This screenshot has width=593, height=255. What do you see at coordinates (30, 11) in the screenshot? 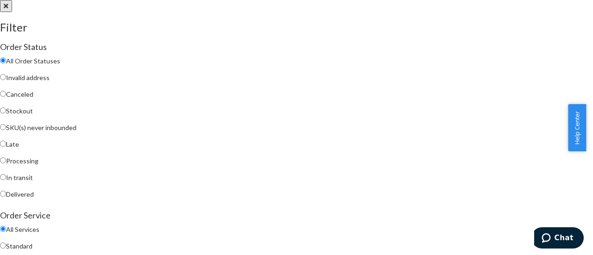
I see `span: Chat` at bounding box center [30, 11].